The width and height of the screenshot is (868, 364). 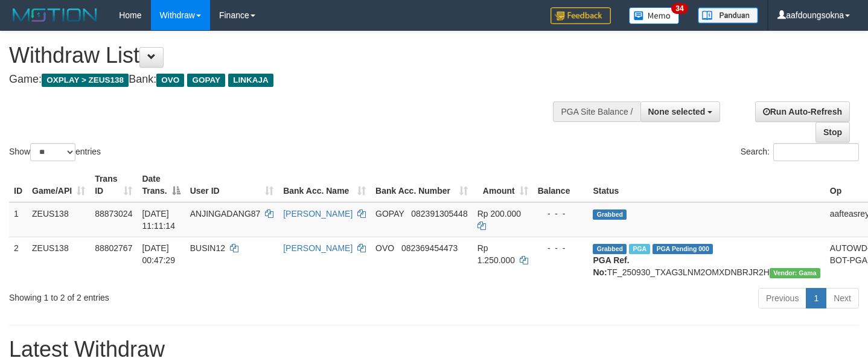 I want to click on span: PGA Pending, so click(x=683, y=248).